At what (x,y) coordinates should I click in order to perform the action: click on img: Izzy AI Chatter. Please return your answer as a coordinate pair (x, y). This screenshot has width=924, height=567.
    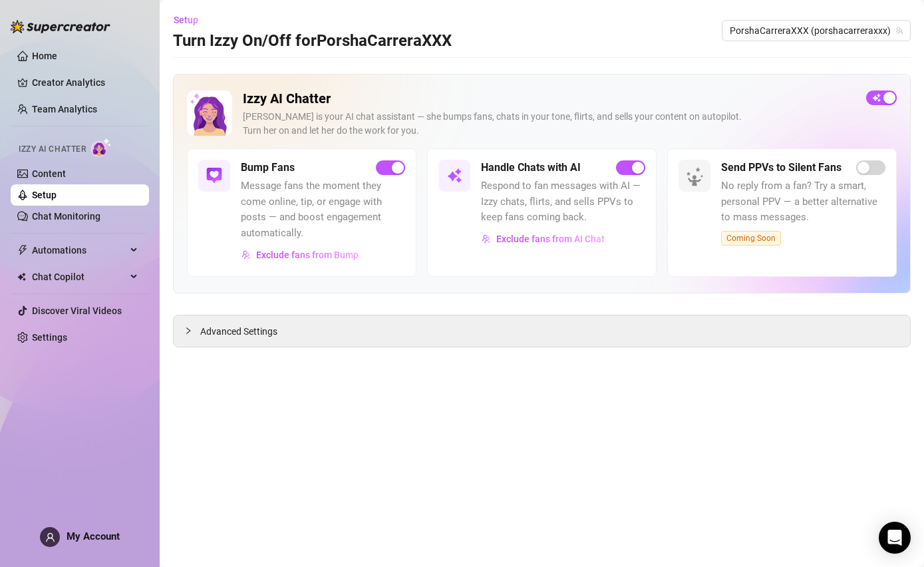
    Looking at the image, I should click on (210, 113).